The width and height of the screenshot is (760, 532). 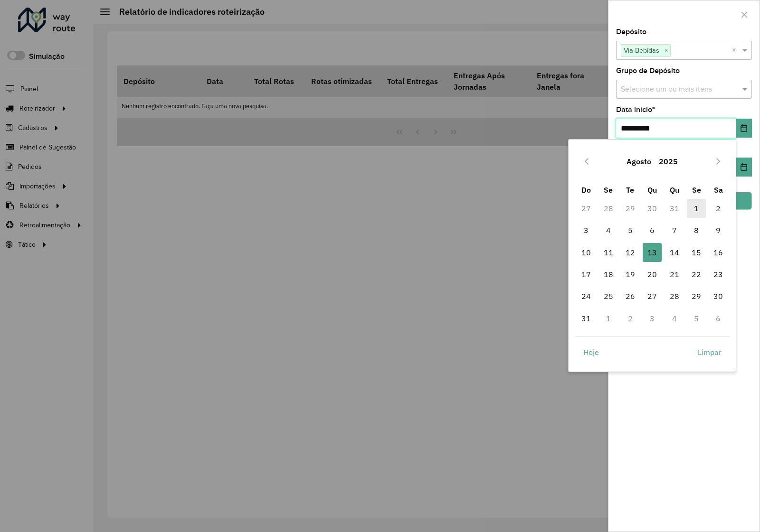 I want to click on span: 30, so click(x=718, y=297).